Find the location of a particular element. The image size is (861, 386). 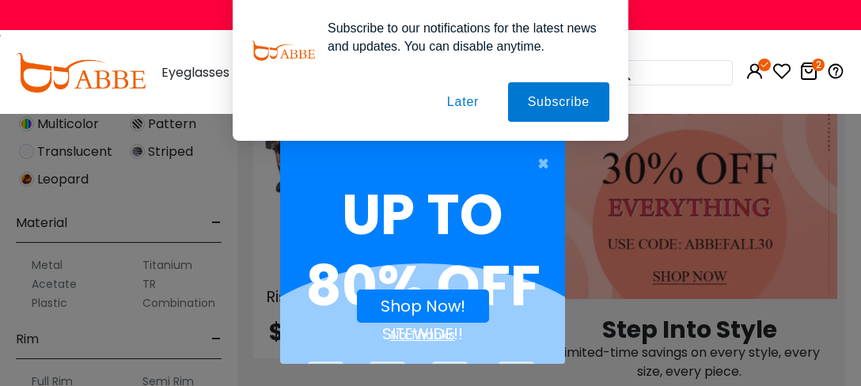

div: Subscribe to our notifications for the latest news and updates. You can disable anytime. is located at coordinates (462, 37).